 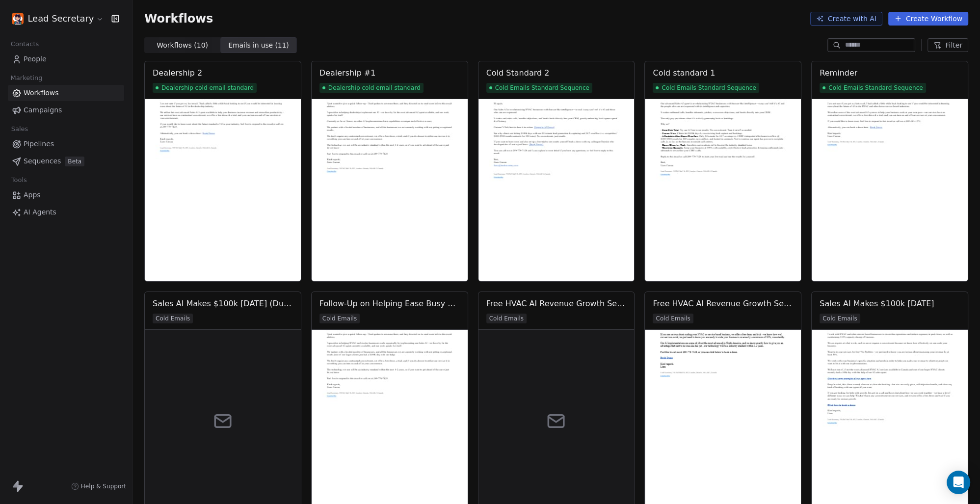 I want to click on span: Contacts, so click(x=24, y=44).